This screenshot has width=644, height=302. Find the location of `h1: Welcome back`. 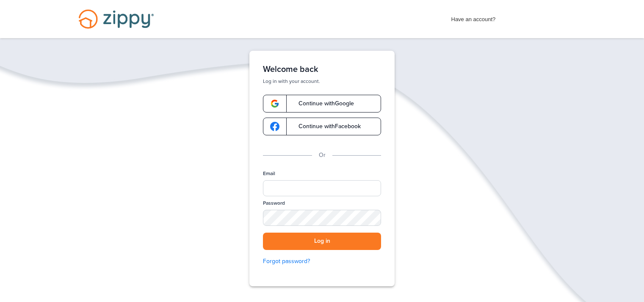

h1: Welcome back is located at coordinates (322, 70).